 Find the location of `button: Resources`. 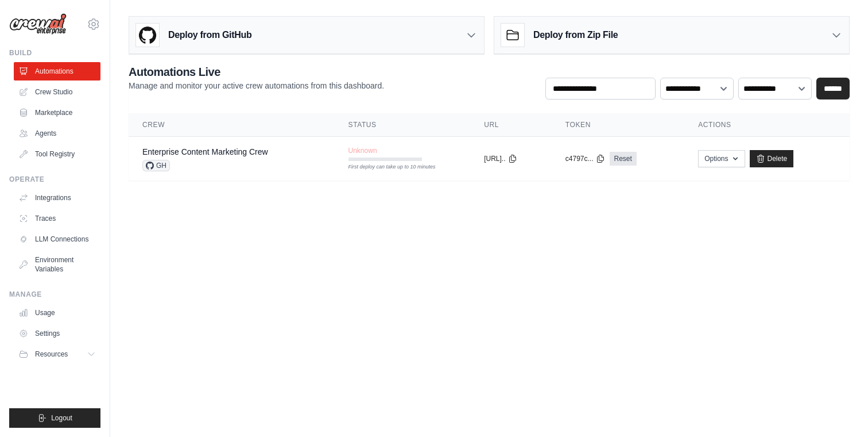

button: Resources is located at coordinates (57, 354).